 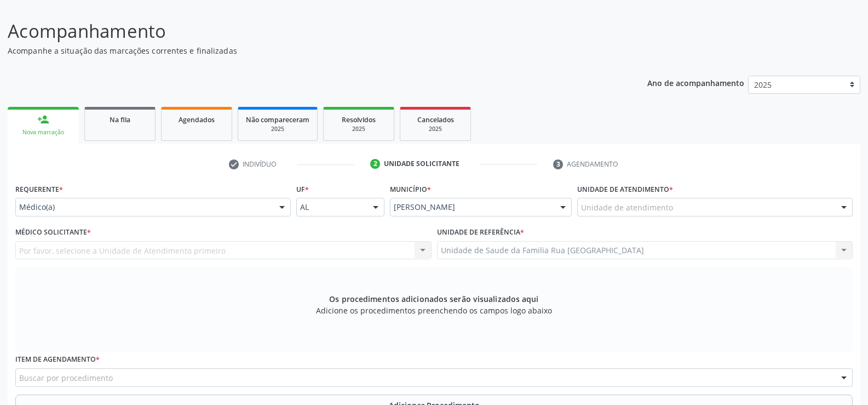 What do you see at coordinates (66, 378) in the screenshot?
I see `span: Buscar por procedimento` at bounding box center [66, 378].